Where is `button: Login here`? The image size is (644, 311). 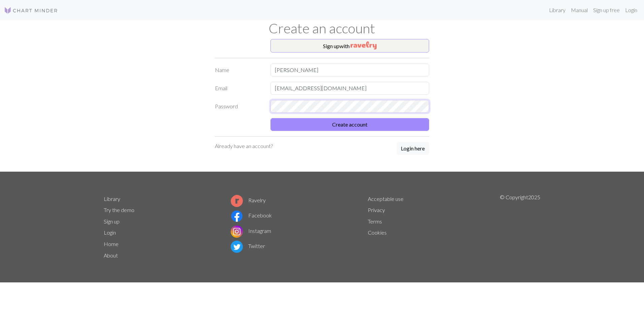 button: Login here is located at coordinates (413, 148).